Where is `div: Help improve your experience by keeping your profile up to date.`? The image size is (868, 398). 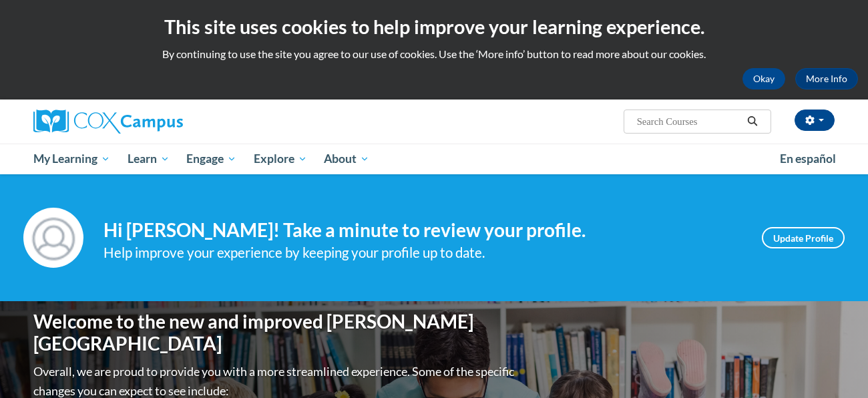
div: Help improve your experience by keeping your profile up to date. is located at coordinates (423, 252).